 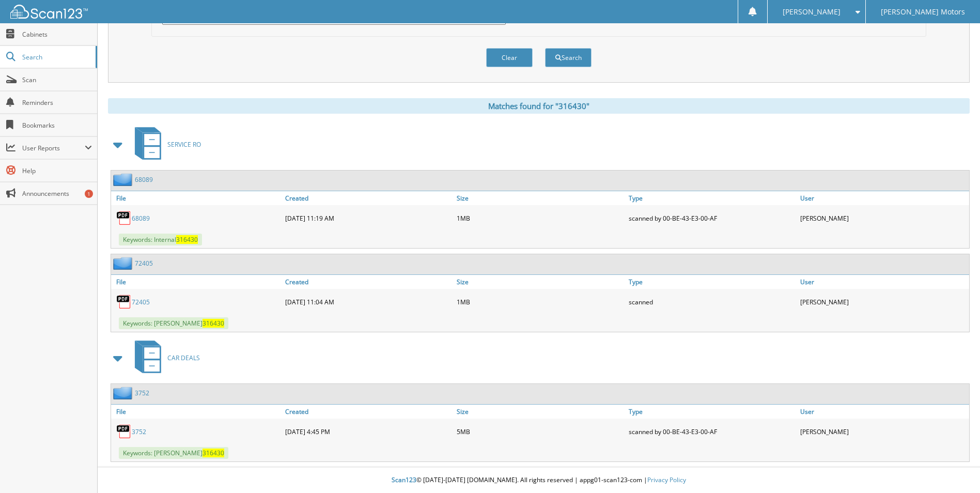 I want to click on a: SERVICE RO, so click(x=165, y=144).